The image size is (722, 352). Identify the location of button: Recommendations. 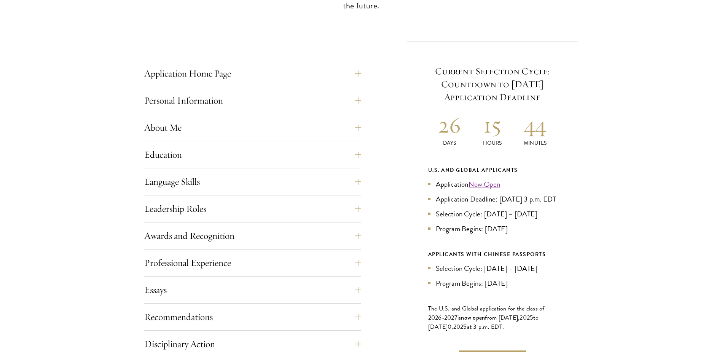
(253, 317).